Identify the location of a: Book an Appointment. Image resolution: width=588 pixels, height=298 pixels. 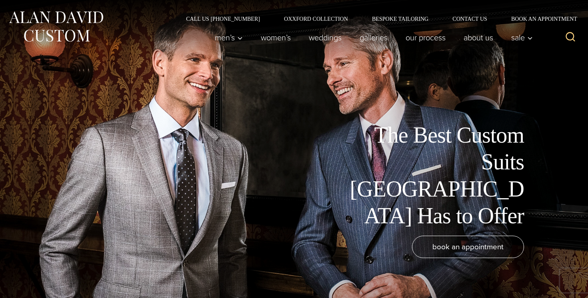
(539, 19).